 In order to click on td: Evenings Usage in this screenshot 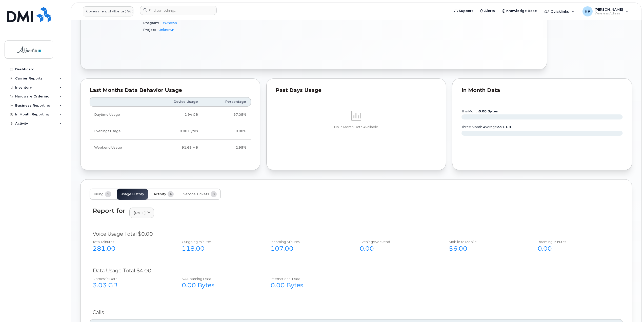, I will do `click(119, 131)`.